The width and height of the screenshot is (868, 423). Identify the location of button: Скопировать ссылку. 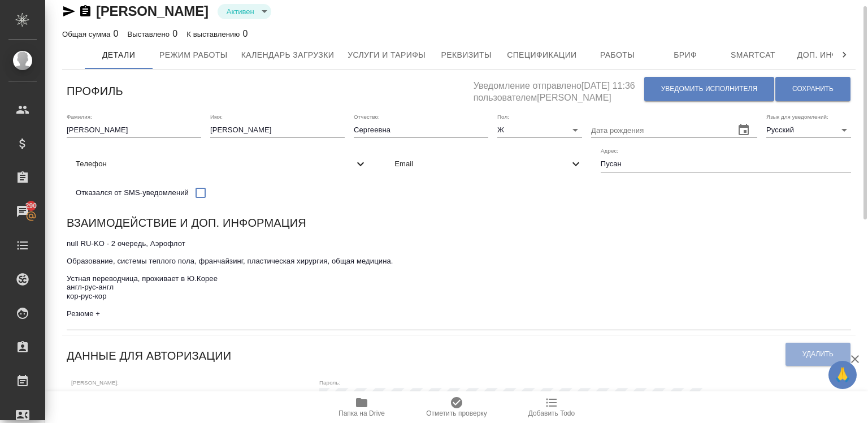
(85, 11).